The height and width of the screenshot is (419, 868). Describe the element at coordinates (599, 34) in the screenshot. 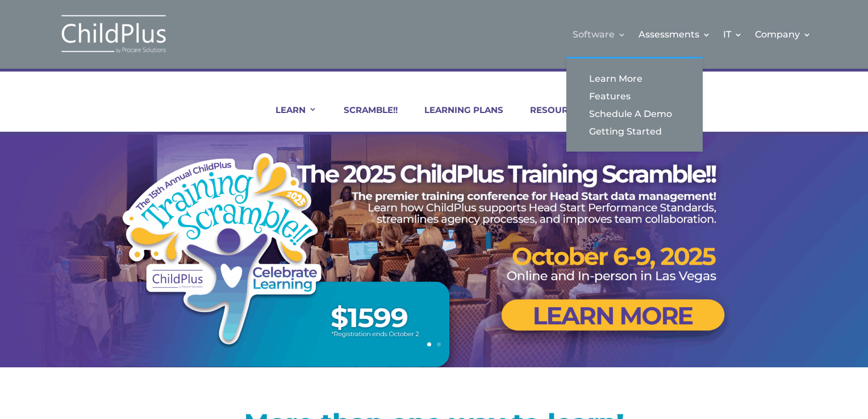

I see `a: Software` at that location.